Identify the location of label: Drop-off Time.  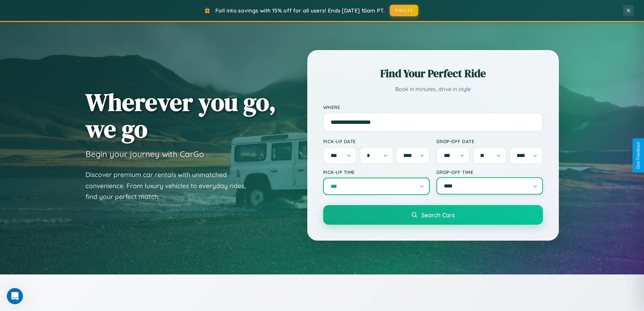
(490, 172).